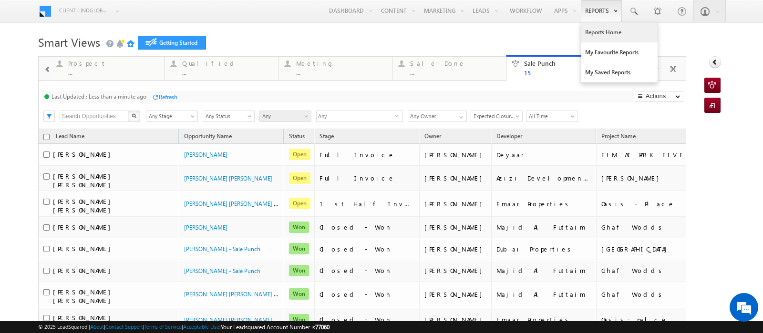  Describe the element at coordinates (327, 136) in the screenshot. I see `span: Stage` at that location.